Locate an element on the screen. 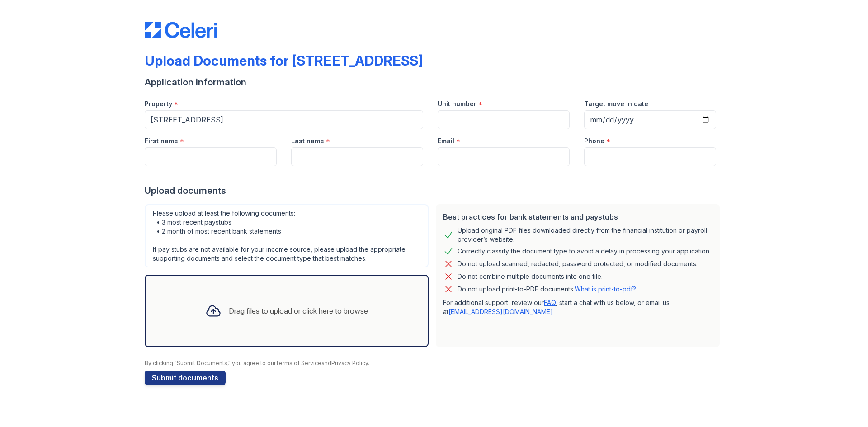 This screenshot has height=427, width=868. div: Drag files to upload or click here to browse is located at coordinates (299, 311).